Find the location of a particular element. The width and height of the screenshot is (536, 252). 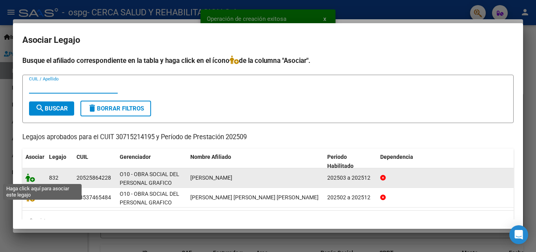

span: 832 is located at coordinates (54, 178).